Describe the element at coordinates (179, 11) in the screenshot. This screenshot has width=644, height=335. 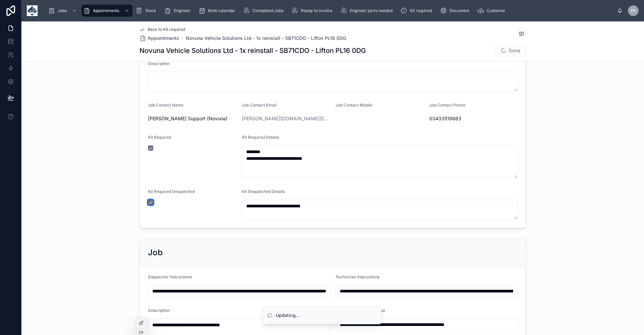
I see `a: Engineer` at that location.